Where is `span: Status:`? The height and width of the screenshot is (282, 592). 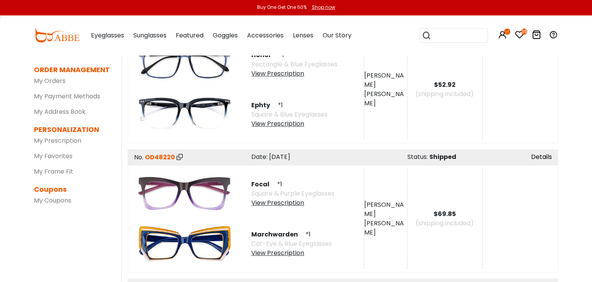 span: Status: is located at coordinates (417, 156).